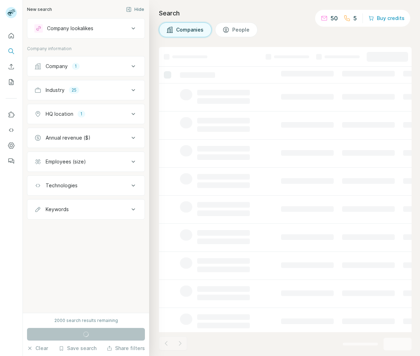 The image size is (420, 356). Describe the element at coordinates (190, 30) in the screenshot. I see `span: Companies` at that location.